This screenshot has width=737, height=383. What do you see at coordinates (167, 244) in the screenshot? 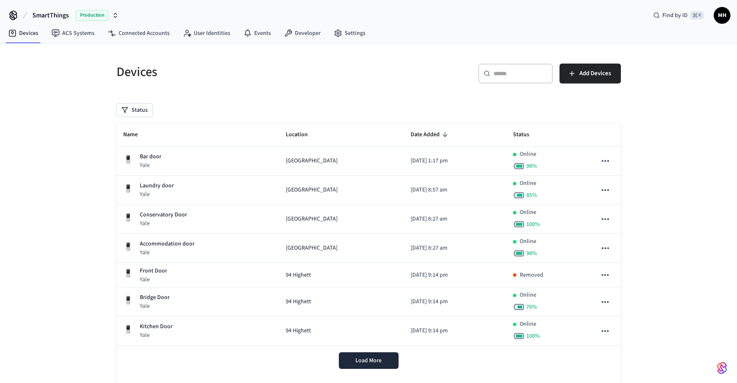
I see `p: Accommodation door` at bounding box center [167, 244].